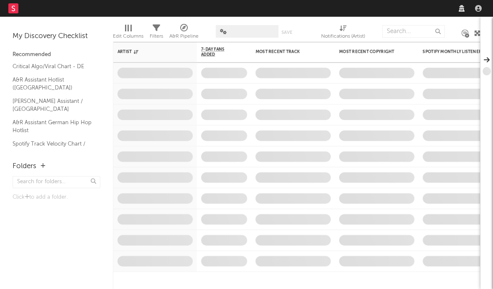  Describe the element at coordinates (52, 126) in the screenshot. I see `a: A&R Assistant German Hip Hop Hotlist` at that location.